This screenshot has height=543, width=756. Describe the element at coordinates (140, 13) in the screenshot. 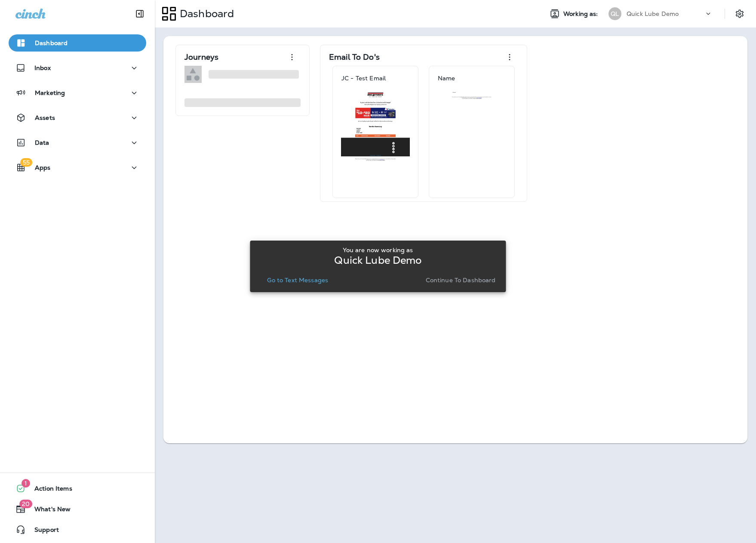

I see `button: Collapse Sidebar` at that location.